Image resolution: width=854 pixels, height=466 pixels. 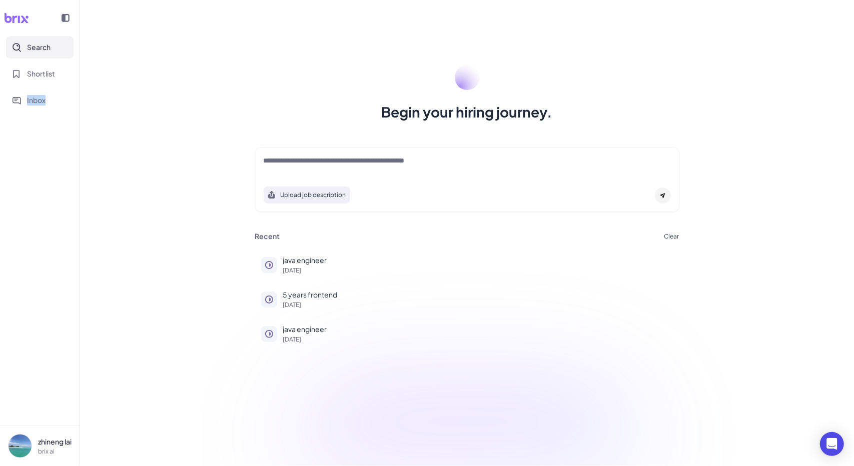 I want to click on h3: Recent, so click(x=268, y=237).